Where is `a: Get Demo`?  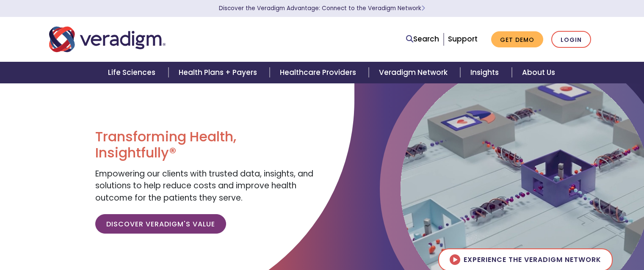
a: Get Demo is located at coordinates (517, 40).